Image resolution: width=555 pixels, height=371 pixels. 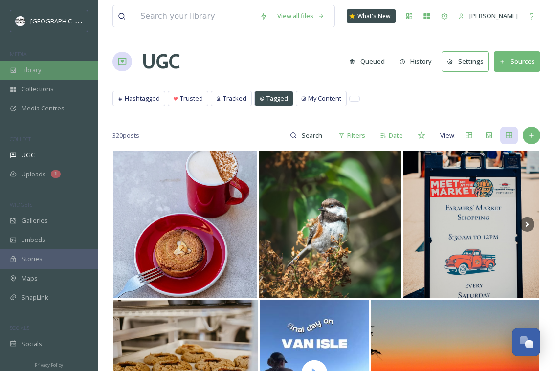 I want to click on a: Queued, so click(x=369, y=61).